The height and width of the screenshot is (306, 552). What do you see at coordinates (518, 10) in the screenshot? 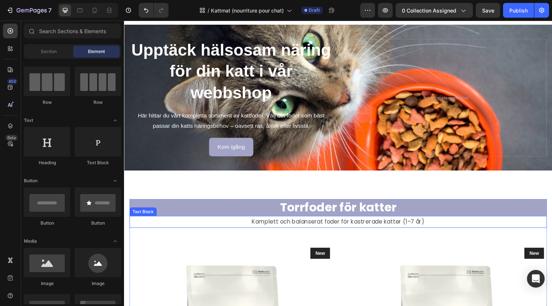
I see `div: Publish` at bounding box center [518, 10].